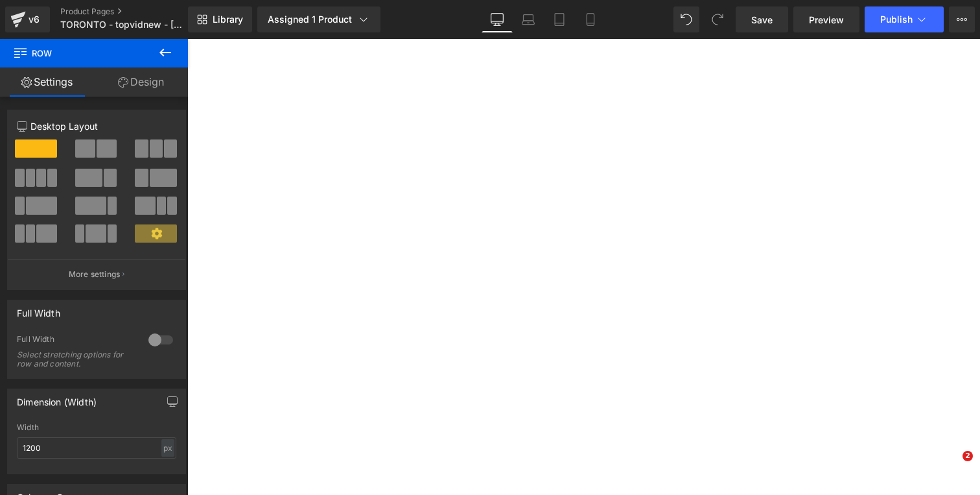  What do you see at coordinates (826, 19) in the screenshot?
I see `span: Preview` at bounding box center [826, 19].